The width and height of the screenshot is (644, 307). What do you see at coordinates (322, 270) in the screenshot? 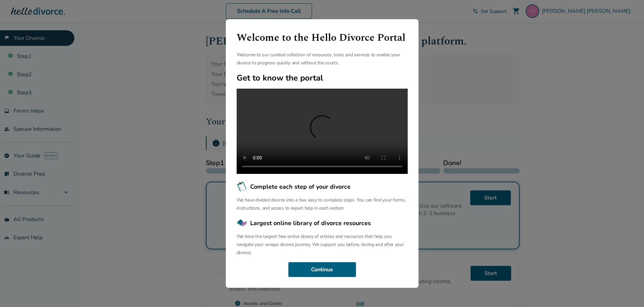
I see `button: Continue` at bounding box center [322, 270].